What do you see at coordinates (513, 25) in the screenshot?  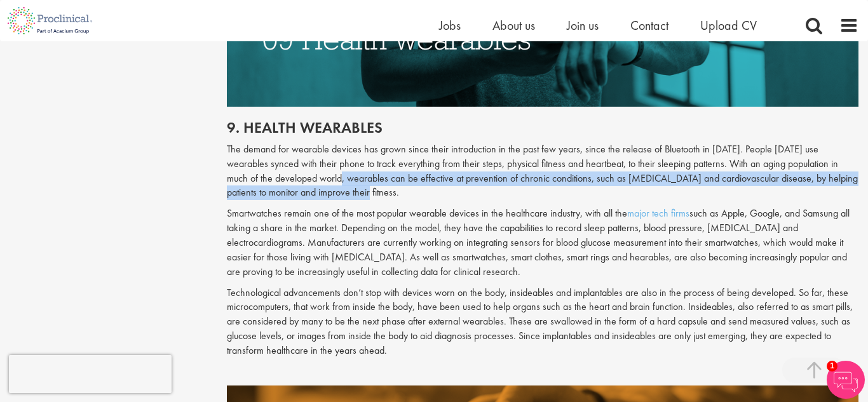 I see `span: About us` at bounding box center [513, 25].